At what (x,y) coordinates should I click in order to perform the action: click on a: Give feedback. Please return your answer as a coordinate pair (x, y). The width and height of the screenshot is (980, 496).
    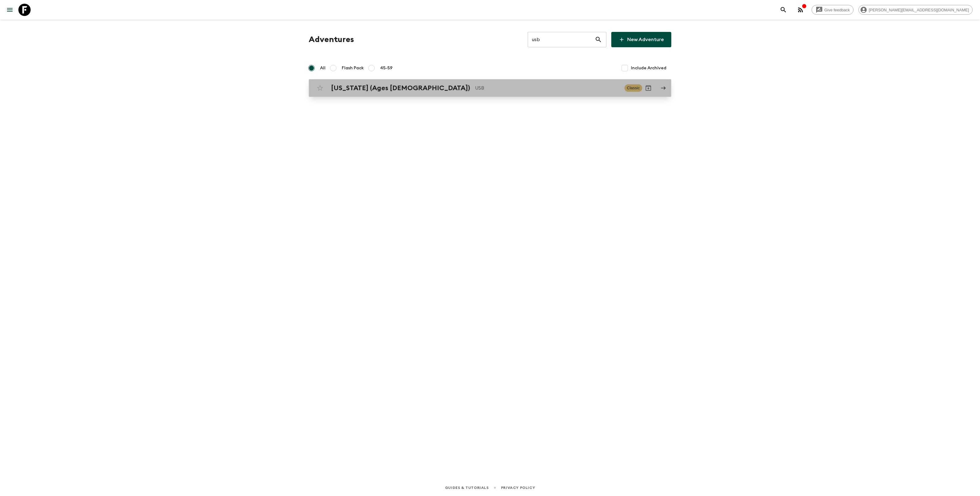
    Looking at the image, I should click on (833, 9).